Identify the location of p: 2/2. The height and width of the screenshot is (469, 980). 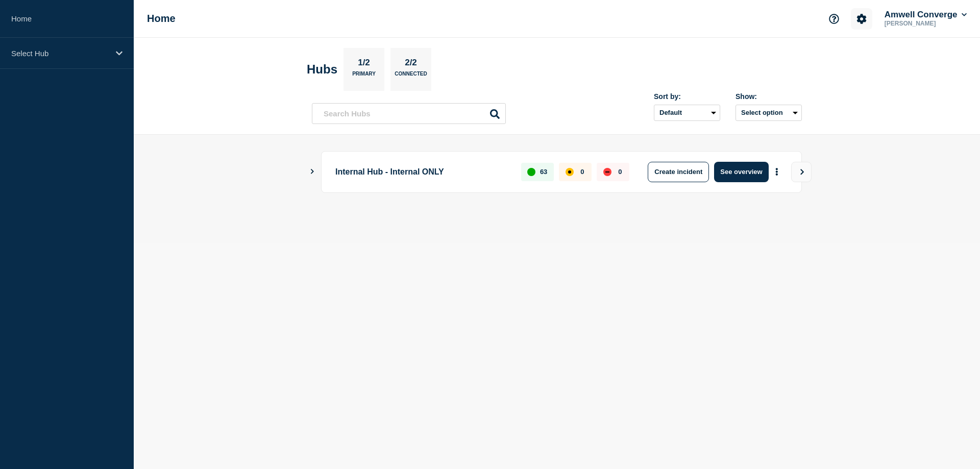
(411, 65).